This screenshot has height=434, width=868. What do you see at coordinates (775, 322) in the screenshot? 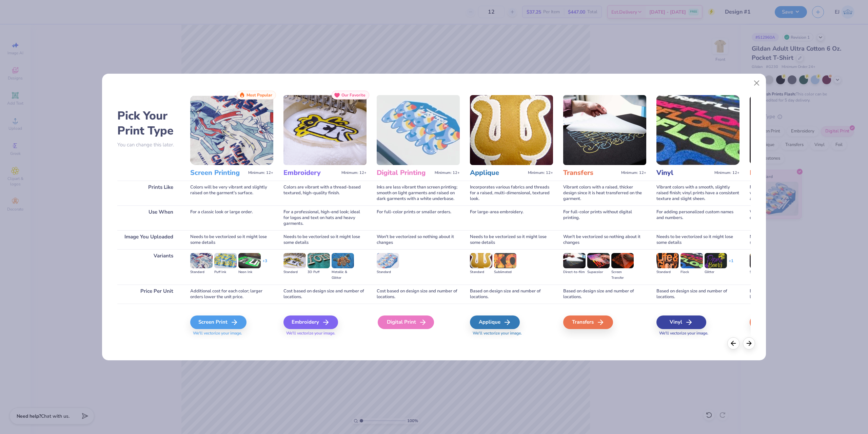
I see `div: Foil` at bounding box center [775, 322].